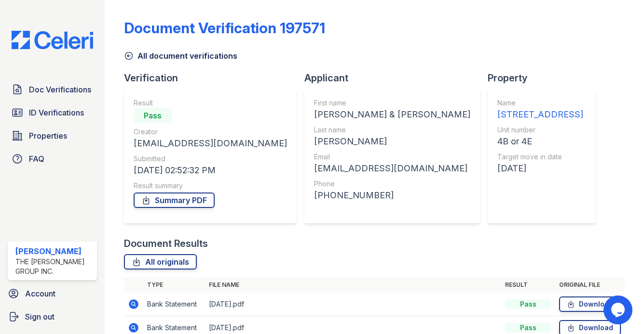 This screenshot has width=644, height=334. Describe the element at coordinates (528, 285) in the screenshot. I see `th: Result` at that location.